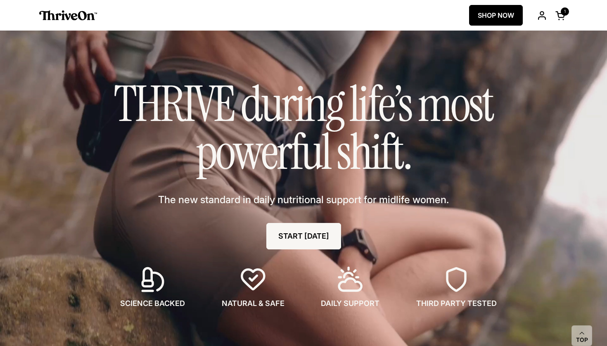 The image size is (607, 346). Describe the element at coordinates (253, 303) in the screenshot. I see `span: NATURAL & SAFE` at that location.